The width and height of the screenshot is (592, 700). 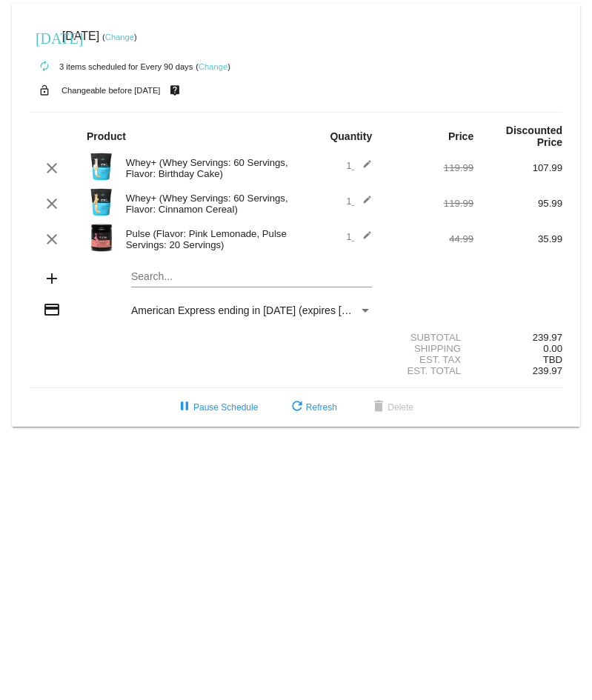 What do you see at coordinates (553, 359) in the screenshot?
I see `span: TBD` at bounding box center [553, 359].